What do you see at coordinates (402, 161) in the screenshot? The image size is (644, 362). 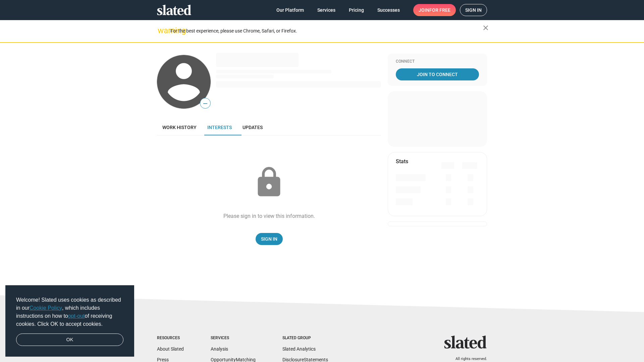 I see `mat-card-title: Stats` at bounding box center [402, 161].